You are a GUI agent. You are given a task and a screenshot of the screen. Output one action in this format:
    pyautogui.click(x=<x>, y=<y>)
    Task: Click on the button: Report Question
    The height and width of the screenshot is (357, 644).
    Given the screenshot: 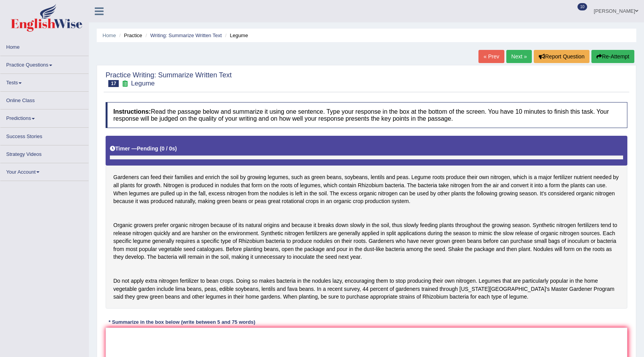 What is the action you would take?
    pyautogui.click(x=562, y=56)
    